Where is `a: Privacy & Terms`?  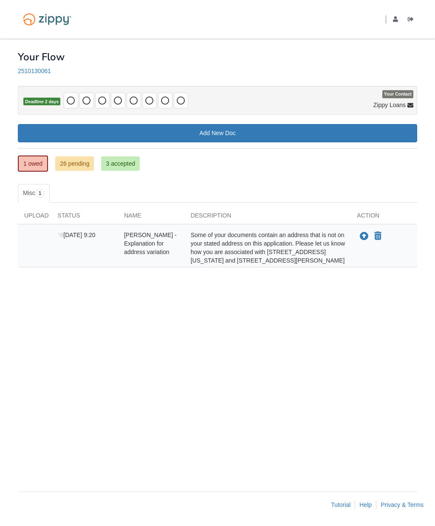 a: Privacy & Terms is located at coordinates (402, 505).